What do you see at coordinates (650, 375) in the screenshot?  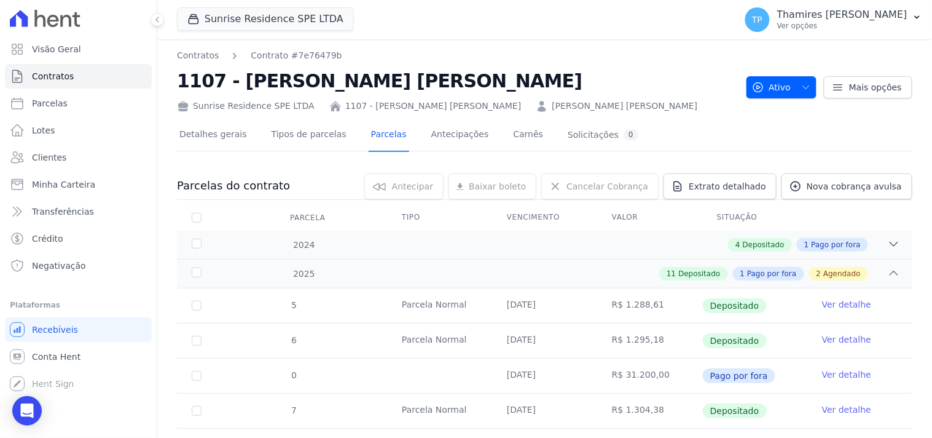 I see `td: R$ 31.200,00` at bounding box center [650, 375].